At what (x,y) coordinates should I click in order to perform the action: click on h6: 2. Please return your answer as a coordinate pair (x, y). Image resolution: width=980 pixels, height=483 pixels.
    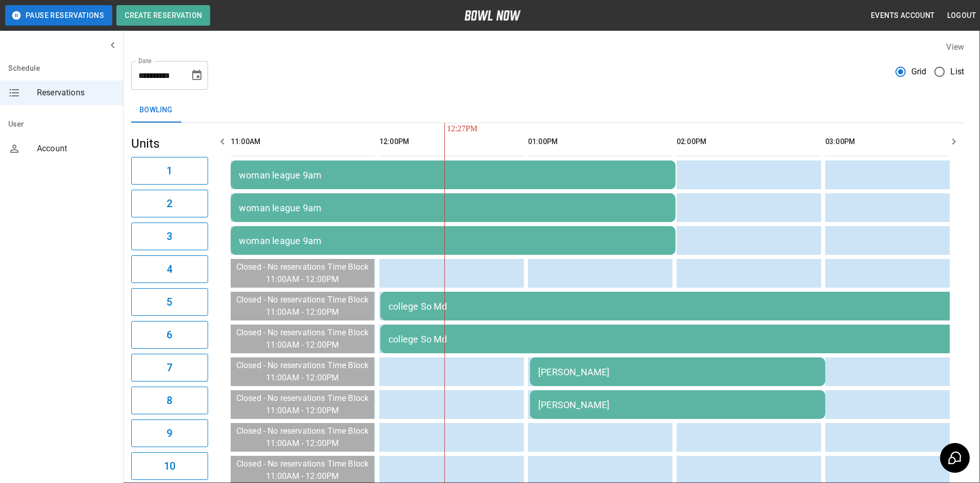
    Looking at the image, I should click on (169, 204).